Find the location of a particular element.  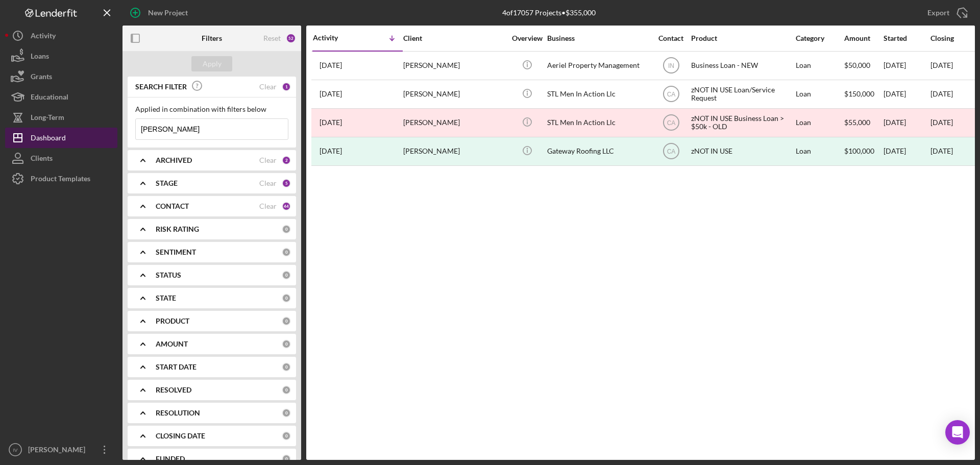

div: Category is located at coordinates (819, 38).